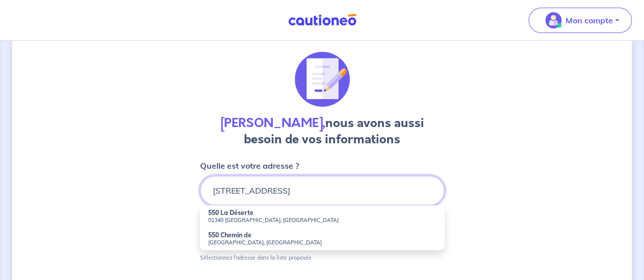 This screenshot has width=644, height=280. What do you see at coordinates (230, 235) in the screenshot?
I see `strong: 550 Chemin de` at bounding box center [230, 235].